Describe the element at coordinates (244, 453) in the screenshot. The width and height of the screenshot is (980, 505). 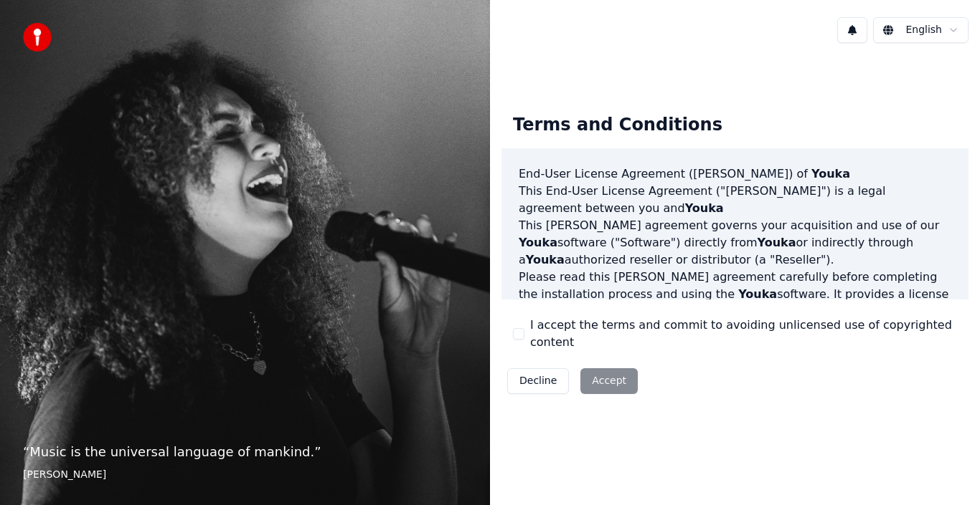
I see `p: “ Music is the universal language of mankind. ”` at that location.